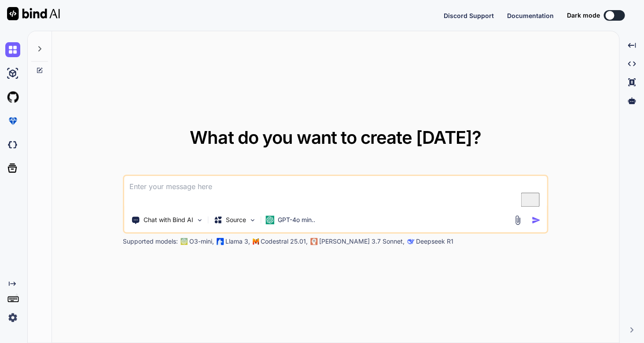 The image size is (644, 343). I want to click on img: GPT-4, so click(184, 241).